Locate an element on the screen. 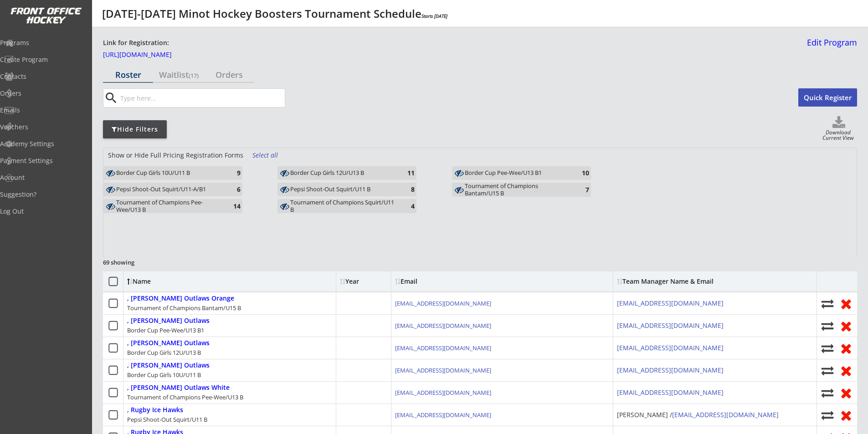 Image resolution: width=868 pixels, height=434 pixels. div: Tournament of Champions Squirt/U11 B is located at coordinates (343, 206).